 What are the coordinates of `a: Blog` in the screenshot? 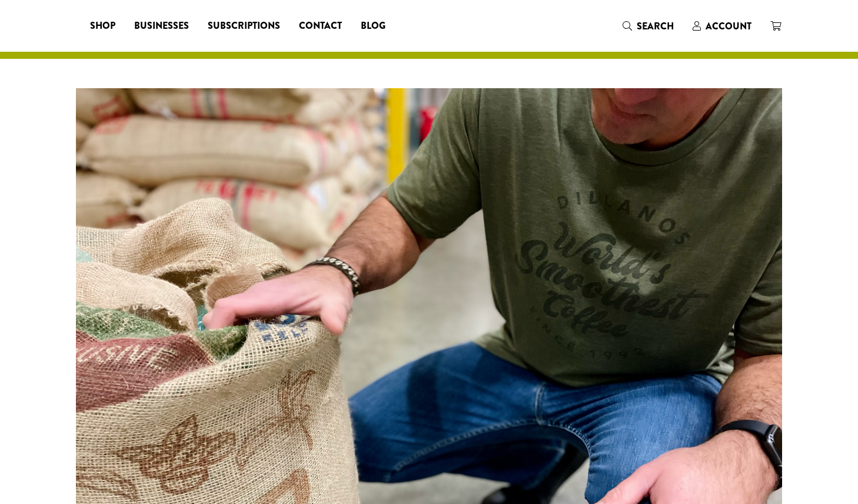 It's located at (373, 26).